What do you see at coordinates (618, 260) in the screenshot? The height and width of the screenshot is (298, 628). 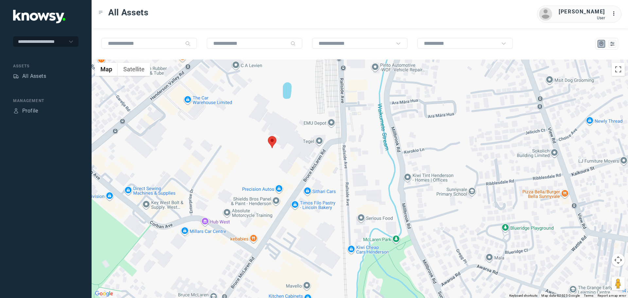 I see `button: Map camera controls` at bounding box center [618, 260].